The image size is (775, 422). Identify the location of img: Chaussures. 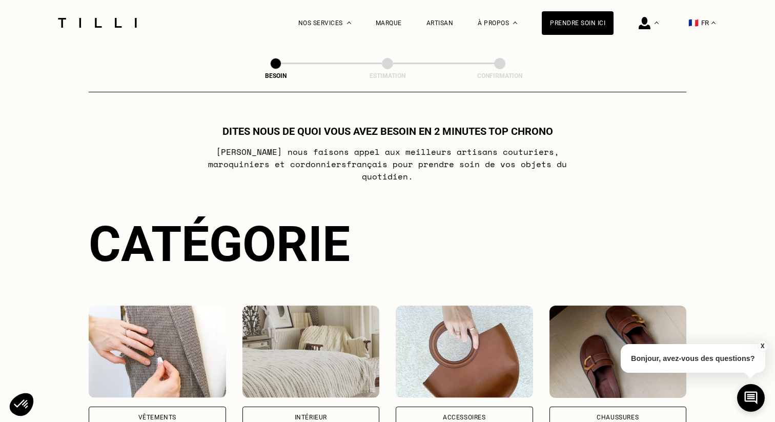
(618, 352).